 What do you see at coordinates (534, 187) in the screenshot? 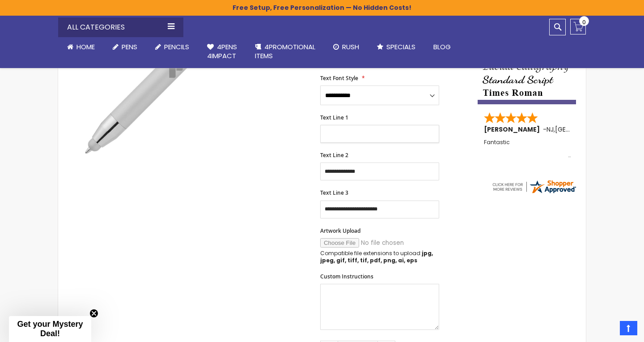
I see `img: 4pens.com widget logo` at bounding box center [534, 187].